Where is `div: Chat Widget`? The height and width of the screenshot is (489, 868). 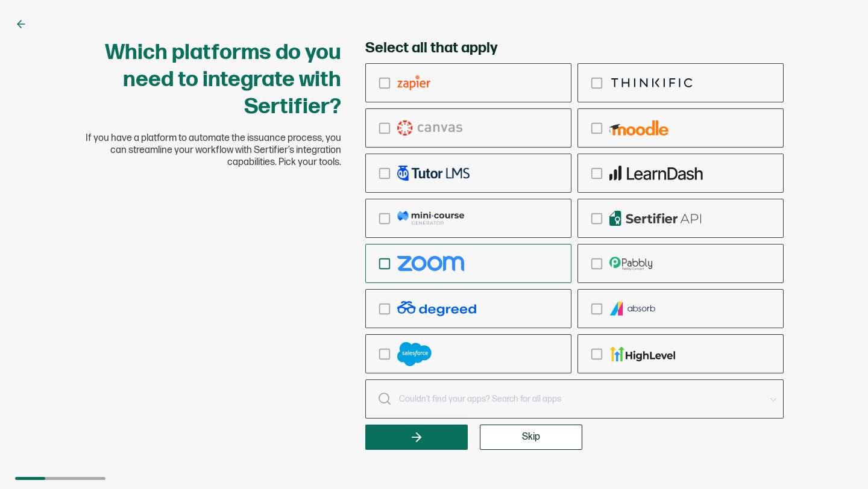
div: Chat Widget is located at coordinates (838, 461).